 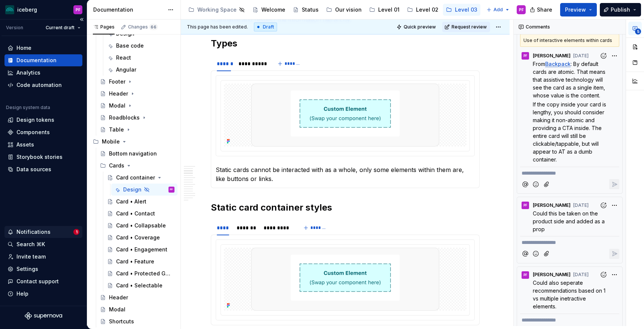 I want to click on button: Add, so click(x=498, y=10).